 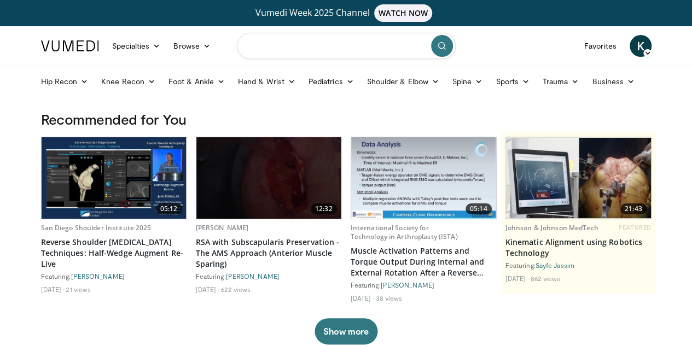 I want to click on a: Johnson & Johnson MedTech, so click(x=552, y=228).